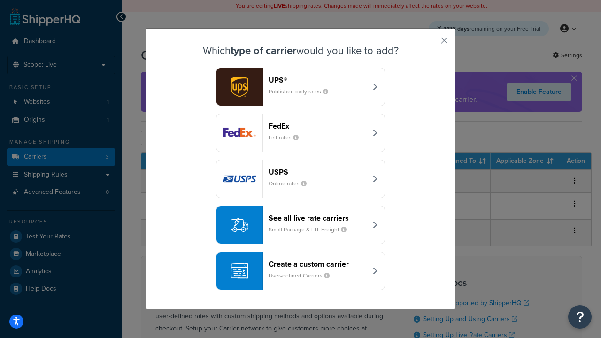 This screenshot has height=338, width=601. Describe the element at coordinates (580, 317) in the screenshot. I see `button: Open Resource Center` at that location.